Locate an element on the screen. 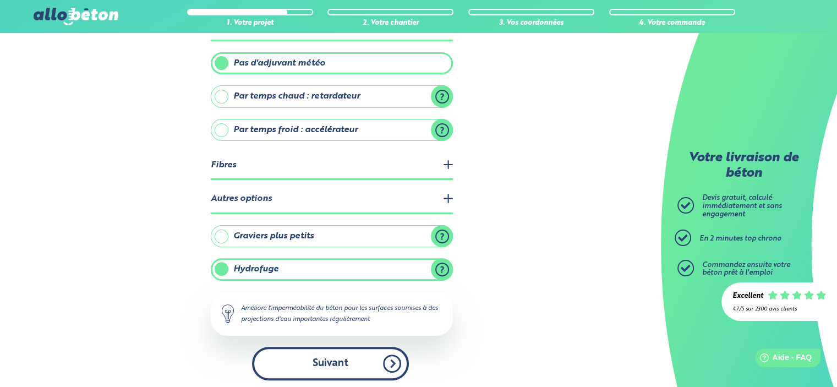  div: Améliore l’imperméabilité du béton pour les surfaces soumises à des projections d'eau importantes... is located at coordinates (332, 314).